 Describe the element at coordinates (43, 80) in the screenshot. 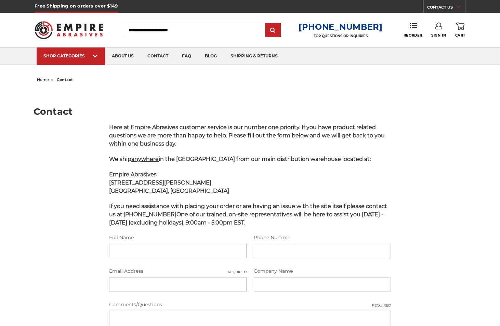

I see `span: home` at that location.